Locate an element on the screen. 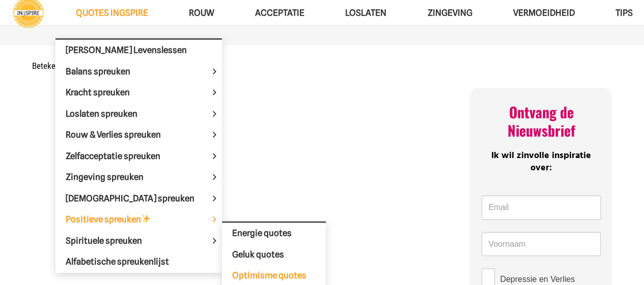 This screenshot has width=644, height=285. span: Rouw & Verlies spreuken is located at coordinates (122, 135).